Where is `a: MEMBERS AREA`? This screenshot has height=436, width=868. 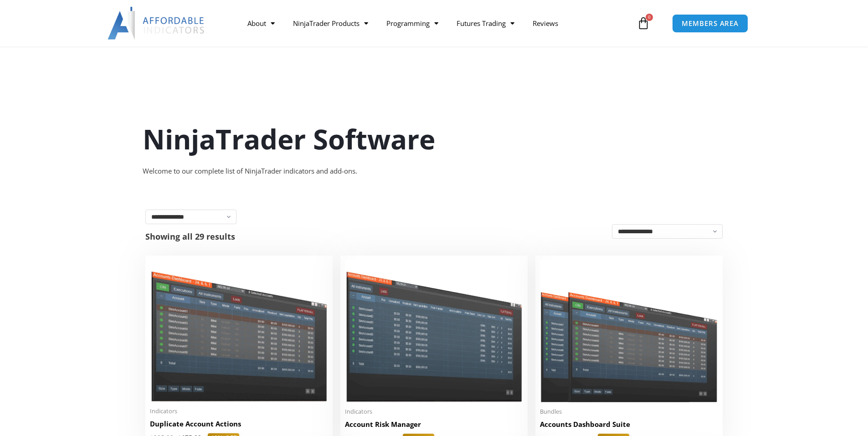 a: MEMBERS AREA is located at coordinates (710, 23).